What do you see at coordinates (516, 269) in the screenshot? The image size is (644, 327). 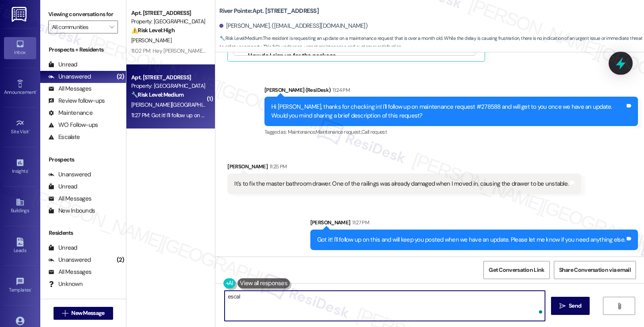 I see `span: Get Conversation Link` at bounding box center [516, 269].